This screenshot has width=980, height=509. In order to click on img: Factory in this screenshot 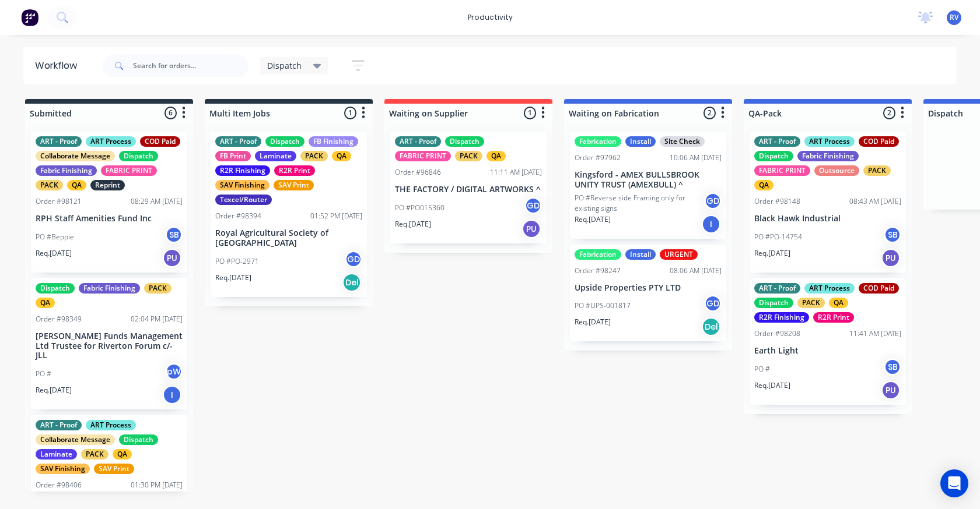, I will do `click(30, 17)`.